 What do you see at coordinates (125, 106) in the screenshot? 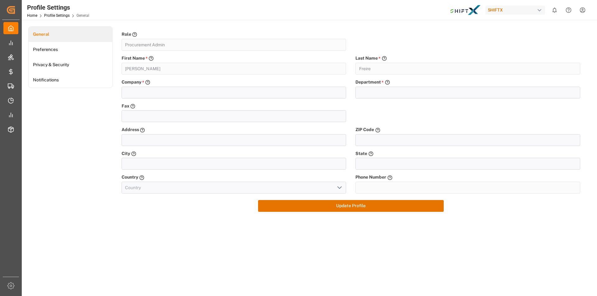
I see `label: Fax` at bounding box center [125, 106].